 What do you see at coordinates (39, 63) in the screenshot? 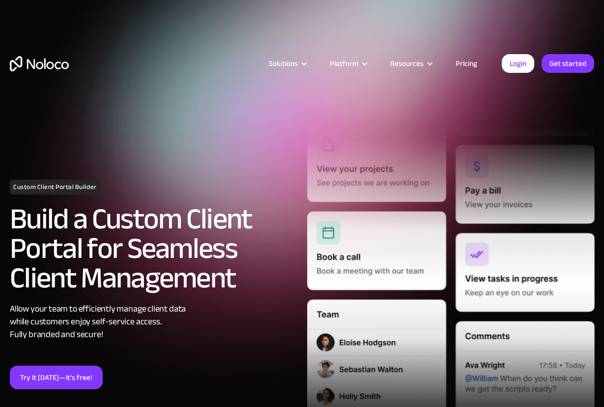
I see `a: home` at bounding box center [39, 63].